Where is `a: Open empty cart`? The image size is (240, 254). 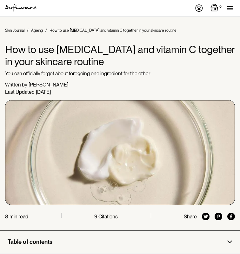 a: Open empty cart is located at coordinates (217, 8).